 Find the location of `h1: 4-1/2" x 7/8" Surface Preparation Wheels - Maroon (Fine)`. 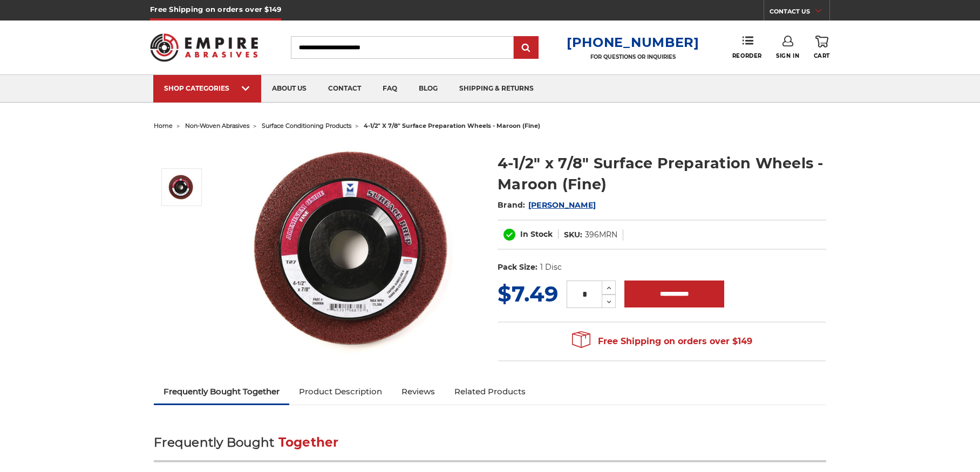

h1: 4-1/2" x 7/8" Surface Preparation Wheels - Maroon (Fine) is located at coordinates (661, 174).